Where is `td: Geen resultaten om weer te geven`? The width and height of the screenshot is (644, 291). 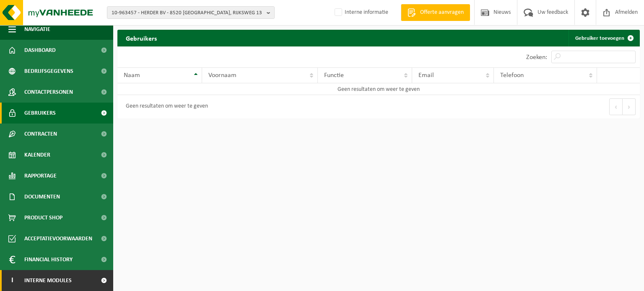 td: Geen resultaten om weer te geven is located at coordinates (378, 89).